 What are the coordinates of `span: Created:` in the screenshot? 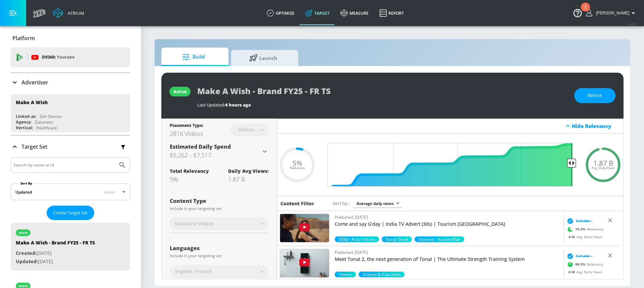 It's located at (26, 253).